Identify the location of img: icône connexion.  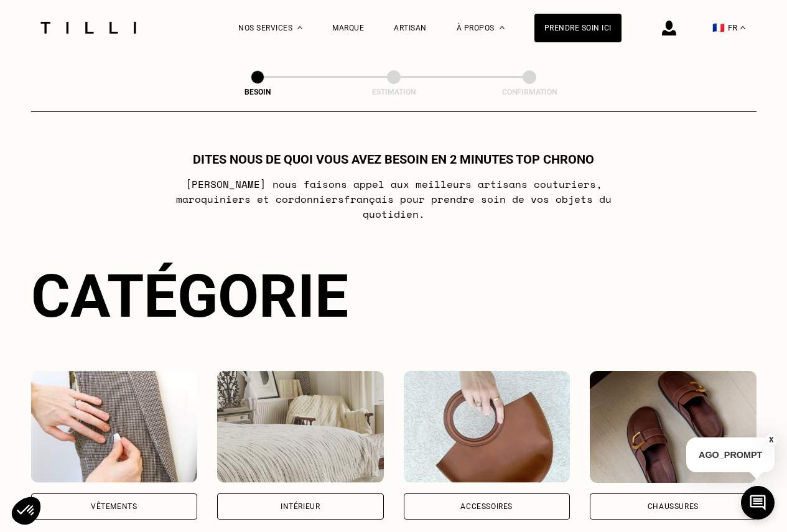
(669, 28).